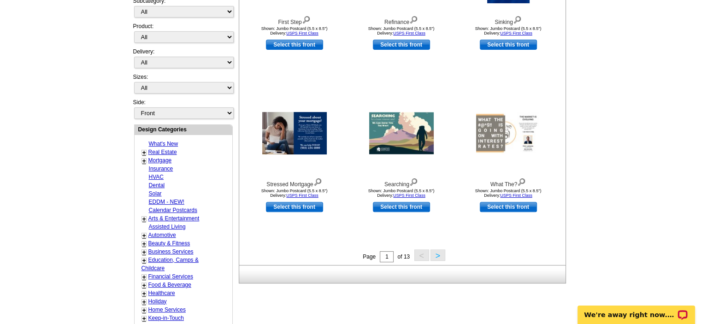 This screenshot has width=701, height=324. I want to click on img: What The?, so click(509, 133).